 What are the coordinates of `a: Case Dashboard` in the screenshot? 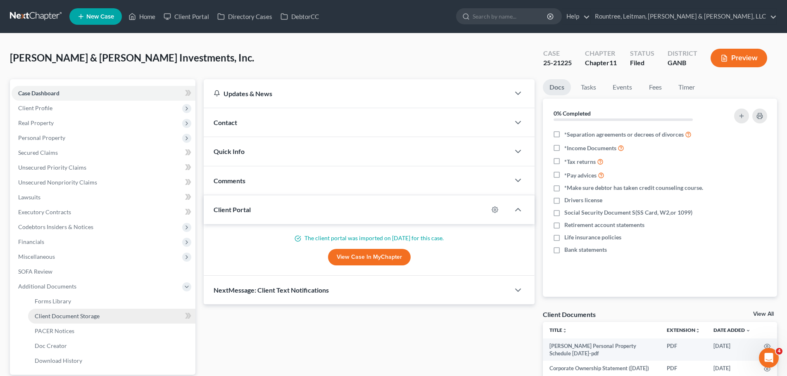 It's located at (103, 93).